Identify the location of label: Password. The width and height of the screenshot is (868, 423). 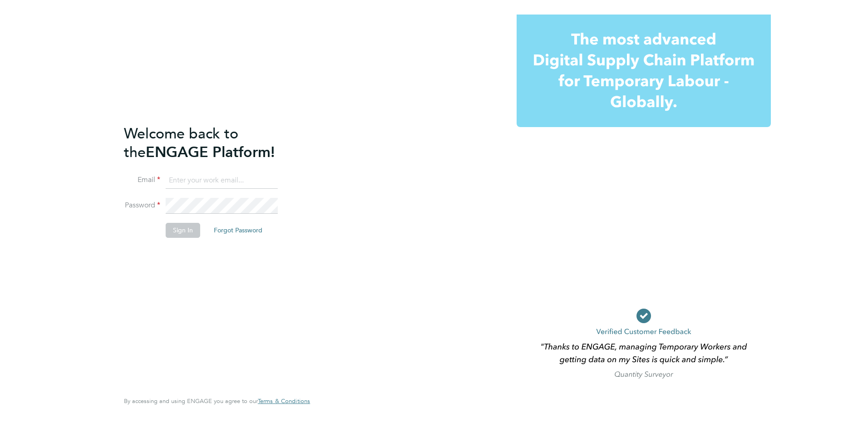
(142, 205).